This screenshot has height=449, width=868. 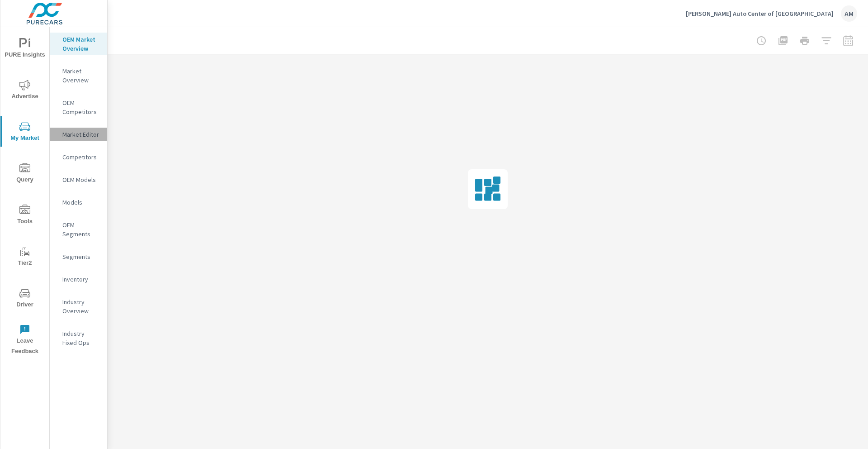 I want to click on span: Query, so click(x=25, y=174).